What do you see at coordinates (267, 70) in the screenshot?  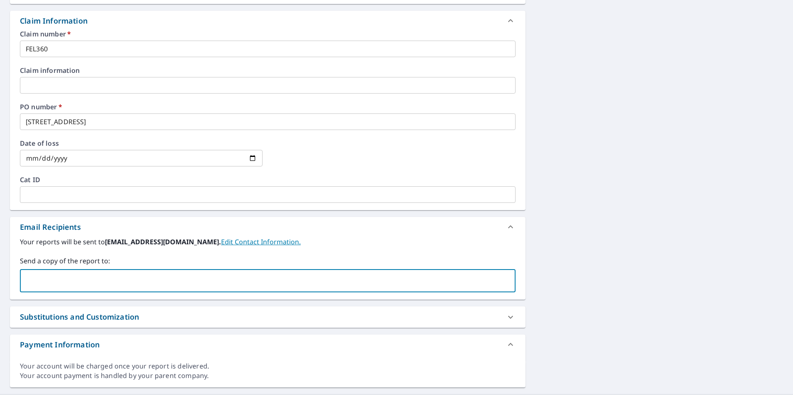 I see `label: Claim information` at bounding box center [267, 70].